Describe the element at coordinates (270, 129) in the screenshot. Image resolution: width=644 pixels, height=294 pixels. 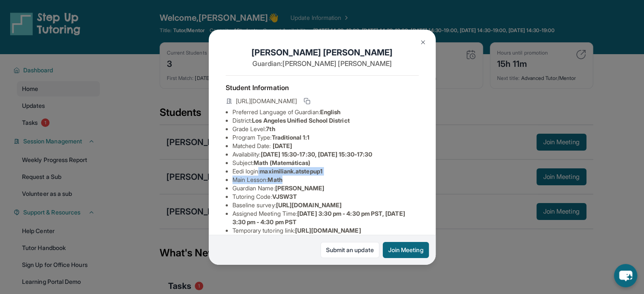
I see `span: 7th` at that location.